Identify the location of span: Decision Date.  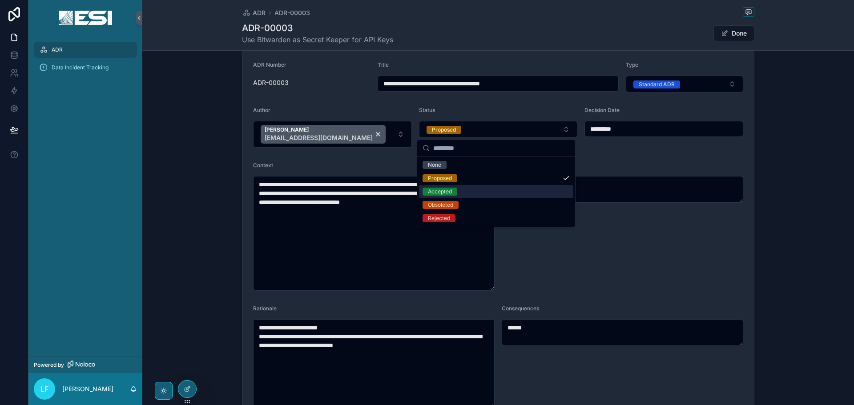
(602, 110).